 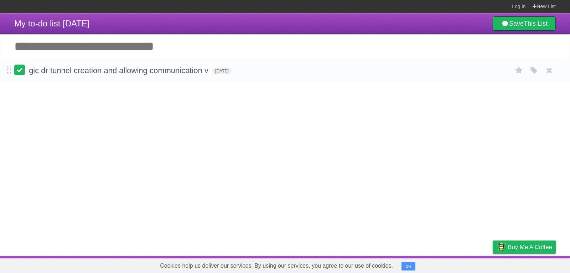 I want to click on b: This List, so click(x=536, y=24).